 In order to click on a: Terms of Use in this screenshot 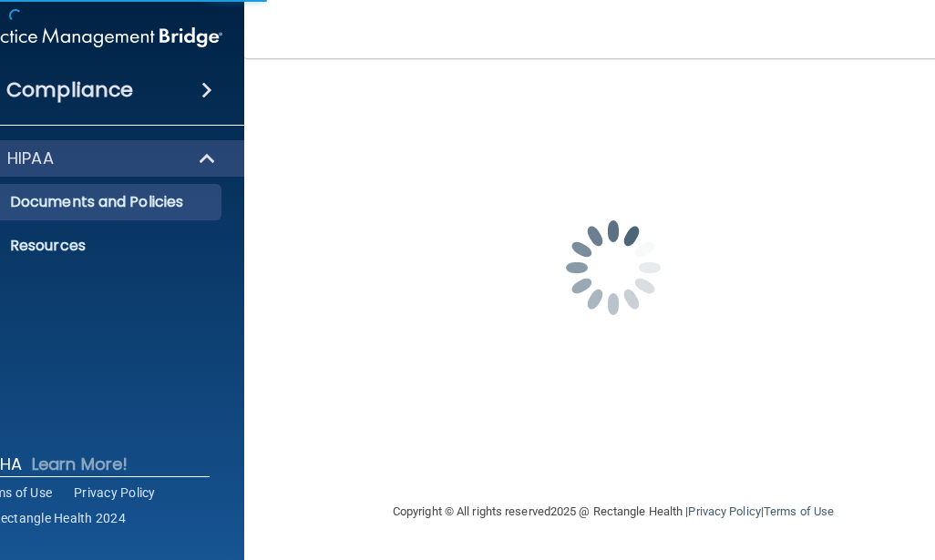, I will do `click(798, 511)`.